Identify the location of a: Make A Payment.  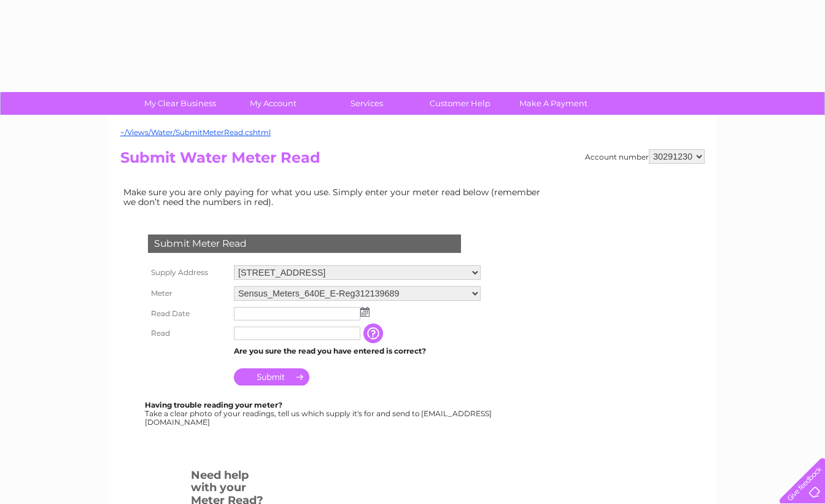
(553, 103).